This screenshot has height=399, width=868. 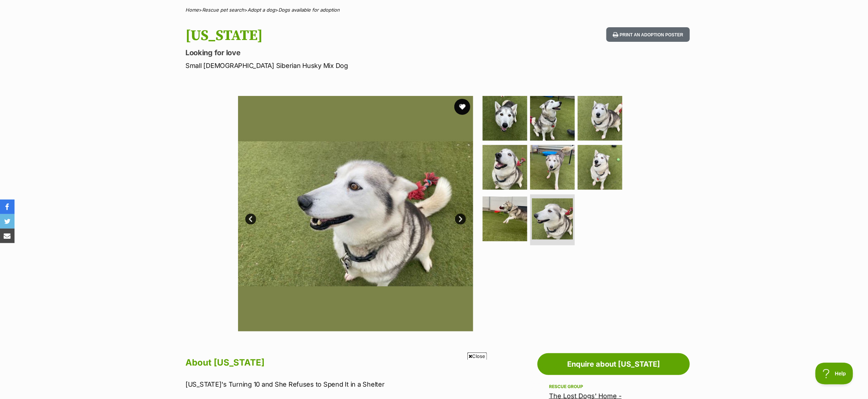 I want to click on div: Rescue group, so click(x=613, y=386).